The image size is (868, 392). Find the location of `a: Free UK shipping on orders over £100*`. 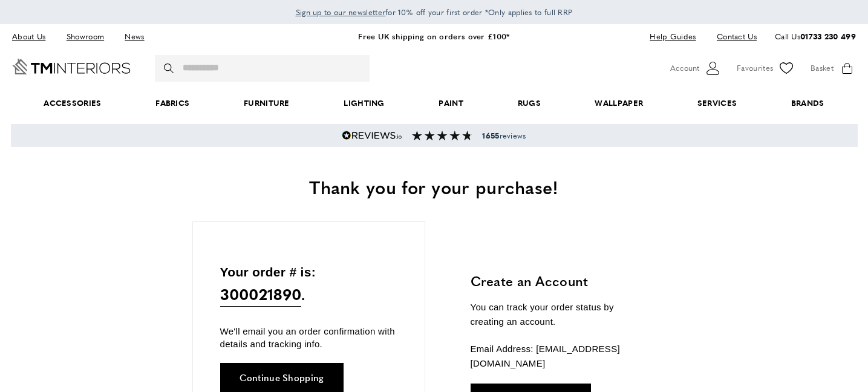

a: Free UK shipping on orders over £100* is located at coordinates (434, 36).